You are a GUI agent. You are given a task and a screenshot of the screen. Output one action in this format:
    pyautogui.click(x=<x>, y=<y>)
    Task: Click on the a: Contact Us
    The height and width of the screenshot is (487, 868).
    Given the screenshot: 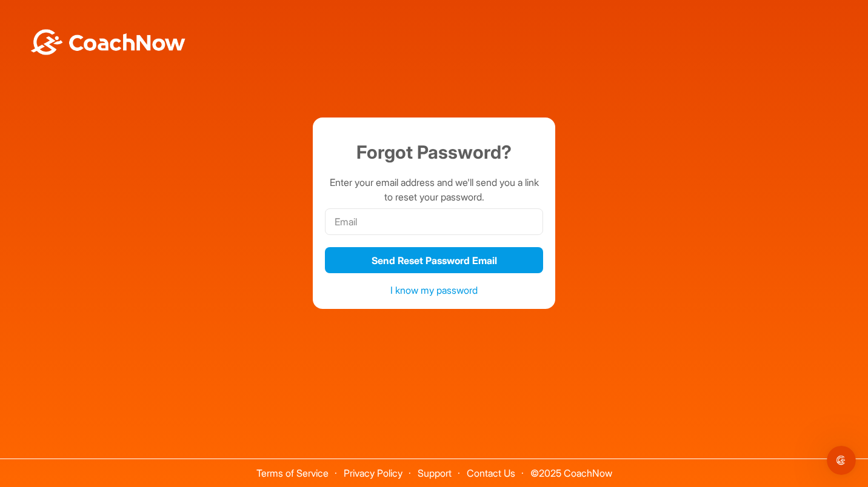 What is the action you would take?
    pyautogui.click(x=491, y=473)
    